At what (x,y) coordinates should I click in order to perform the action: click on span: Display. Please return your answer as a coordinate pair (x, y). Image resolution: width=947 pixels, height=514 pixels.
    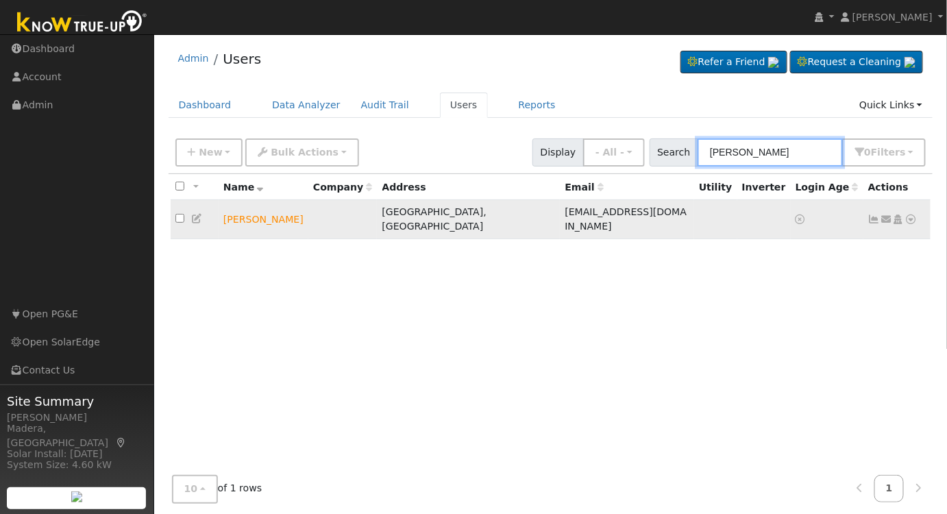
    Looking at the image, I should click on (558, 152).